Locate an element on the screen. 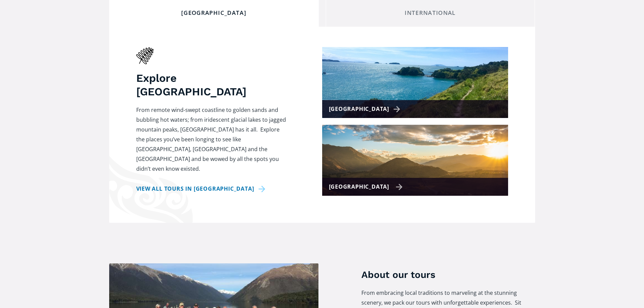 This screenshot has width=644, height=308. p: From remote wind-swept coastline to golden sands and bubbling hot waters; from iridescent glacial... is located at coordinates (212, 139).